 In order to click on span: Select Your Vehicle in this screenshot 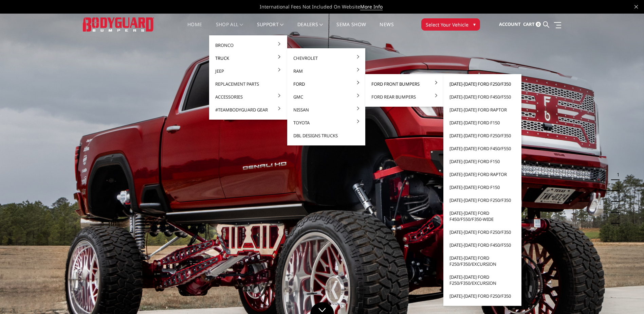, I will do `click(448, 24)`.